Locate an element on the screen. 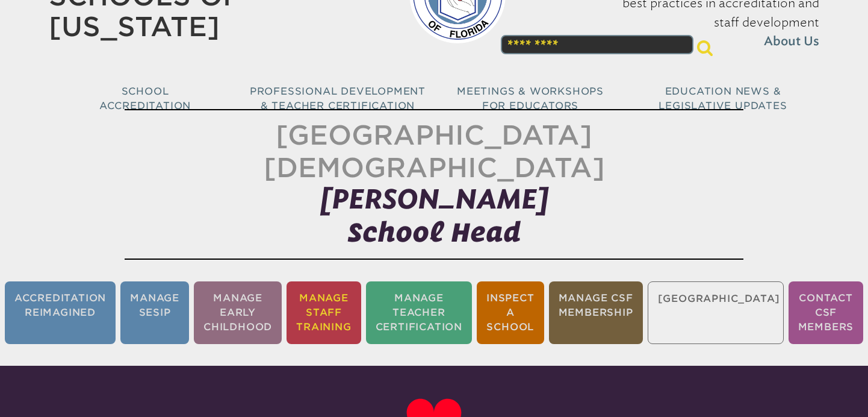 The width and height of the screenshot is (868, 417). span: About Us is located at coordinates (791, 42).